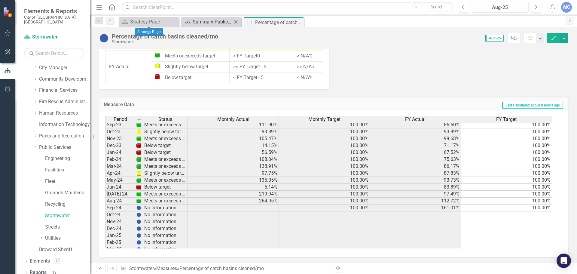 The width and height of the screenshot is (577, 274). I want to click on span: Last Calculated about 8 hours ago, so click(532, 105).